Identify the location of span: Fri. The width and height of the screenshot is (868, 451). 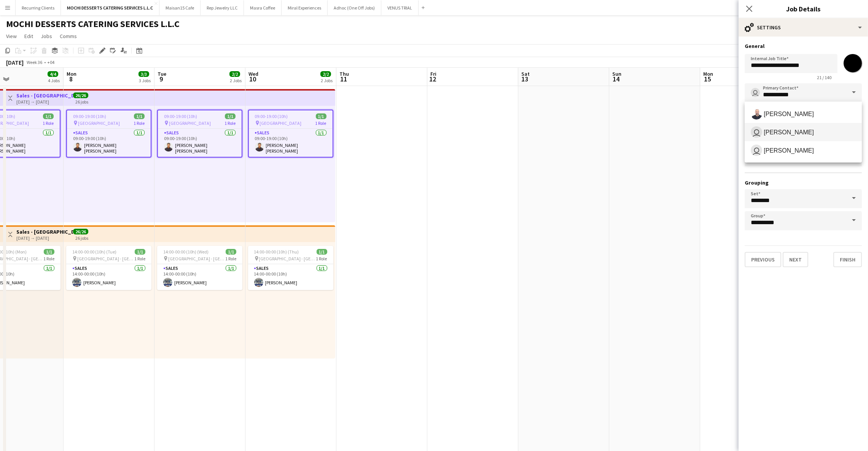
(433, 74).